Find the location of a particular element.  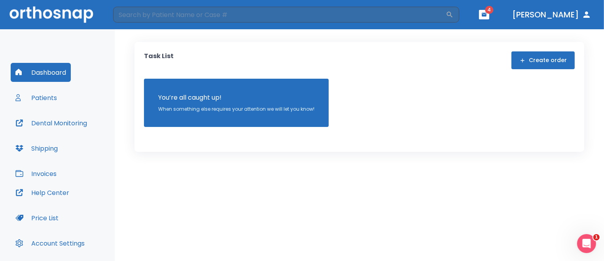

a: Dental Monitoring is located at coordinates (51, 123).